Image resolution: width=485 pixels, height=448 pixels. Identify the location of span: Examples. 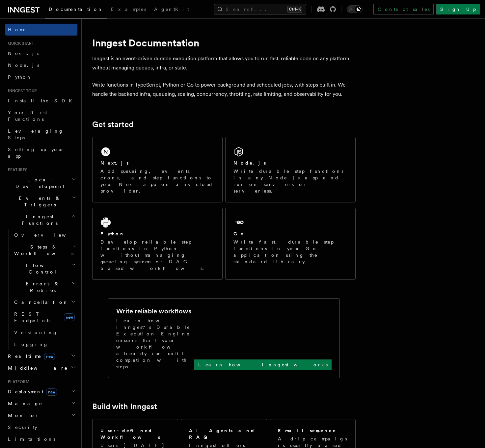
(128, 9).